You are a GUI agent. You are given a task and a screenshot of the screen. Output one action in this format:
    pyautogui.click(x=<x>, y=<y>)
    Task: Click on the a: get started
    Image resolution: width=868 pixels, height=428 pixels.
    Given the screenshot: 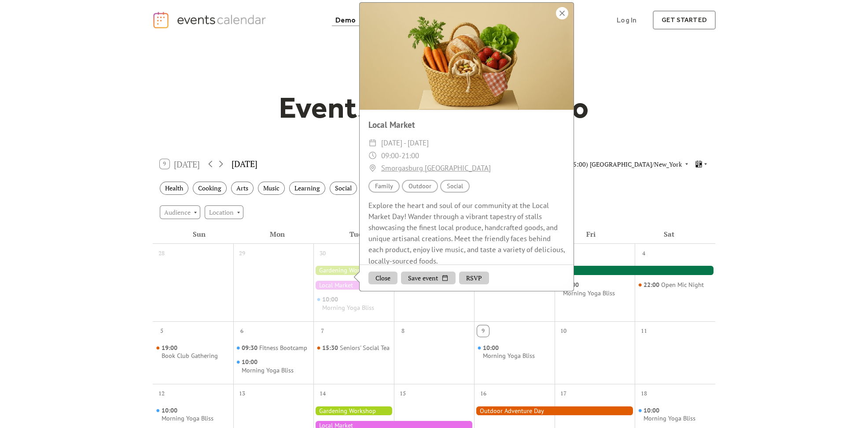 What is the action you would take?
    pyautogui.click(x=684, y=20)
    